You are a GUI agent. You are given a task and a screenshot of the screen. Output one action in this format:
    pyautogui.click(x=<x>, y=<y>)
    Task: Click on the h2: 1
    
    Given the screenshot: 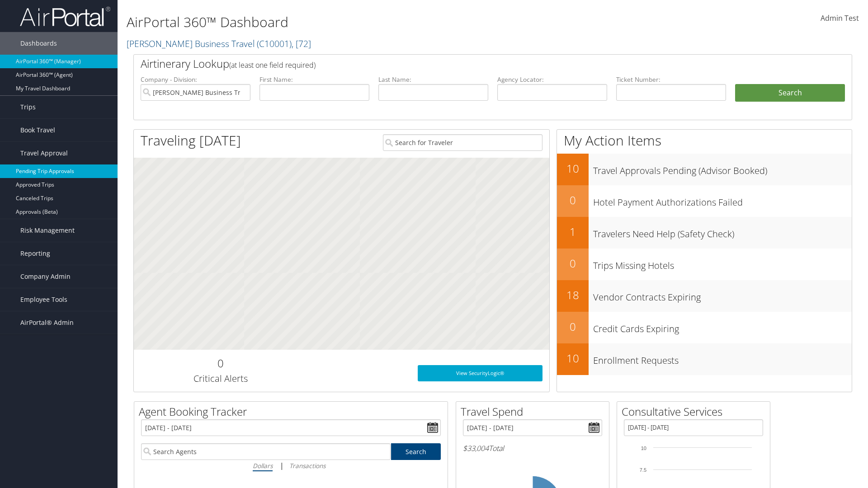 What is the action you would take?
    pyautogui.click(x=573, y=231)
    